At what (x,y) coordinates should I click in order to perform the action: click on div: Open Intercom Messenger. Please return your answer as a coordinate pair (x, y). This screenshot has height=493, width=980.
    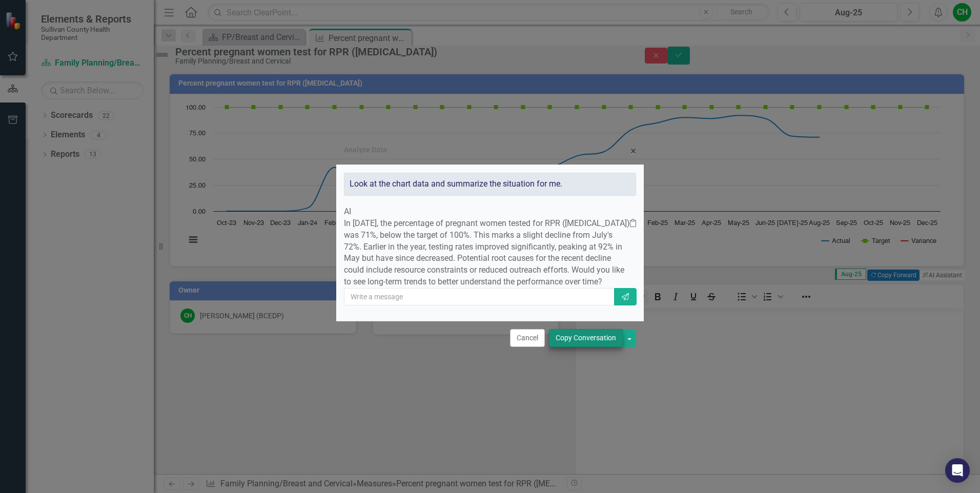
    Looking at the image, I should click on (958, 471).